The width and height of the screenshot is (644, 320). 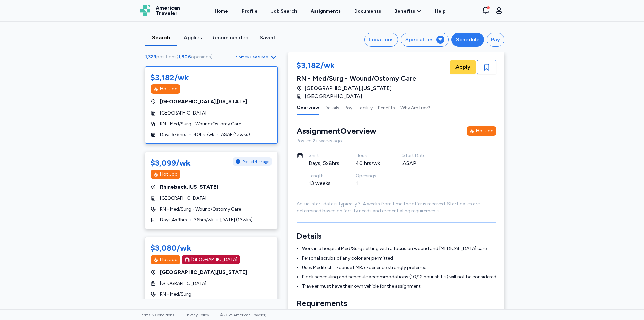 What do you see at coordinates (324, 156) in the screenshot?
I see `div: Shift` at bounding box center [324, 156].